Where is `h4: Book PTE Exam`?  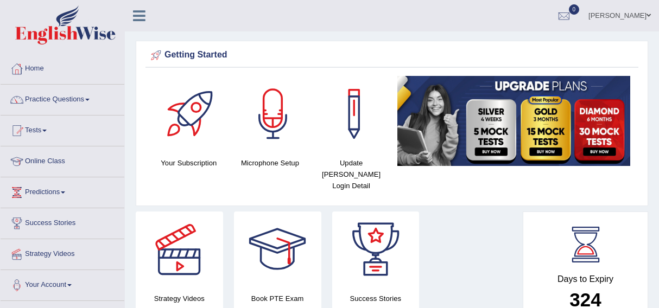
h4: Book PTE Exam is located at coordinates (277, 299).